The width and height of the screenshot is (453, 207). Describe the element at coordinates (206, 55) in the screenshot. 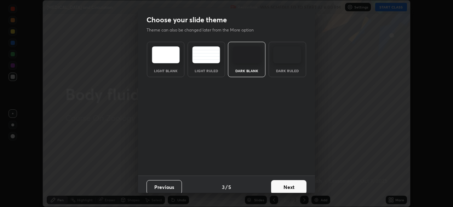

I see `img: lightRuledTheme.5fabf969.svg` at that location.